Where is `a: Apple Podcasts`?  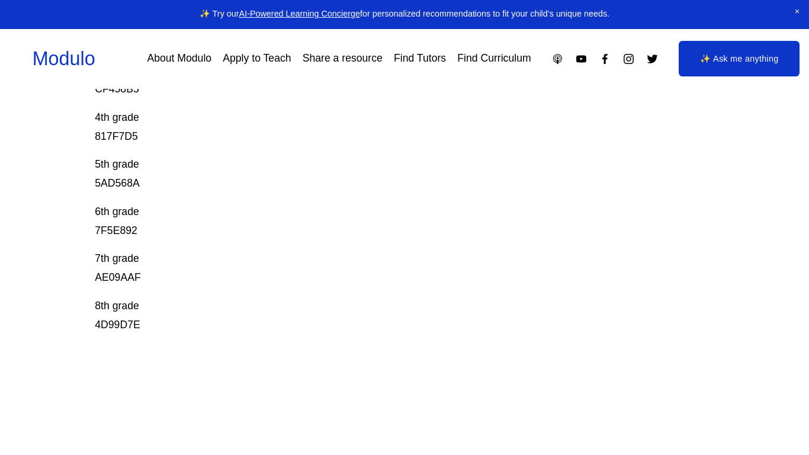 a: Apple Podcasts is located at coordinates (557, 59).